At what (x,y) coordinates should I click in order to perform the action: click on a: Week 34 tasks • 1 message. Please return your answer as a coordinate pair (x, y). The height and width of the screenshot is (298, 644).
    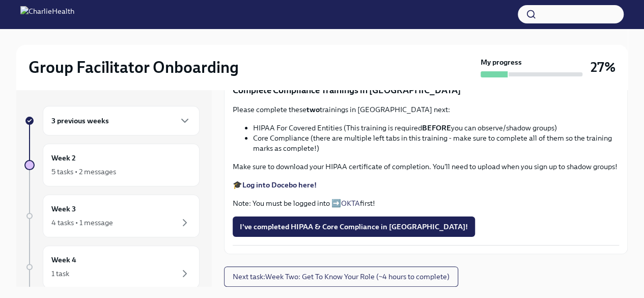
    Looking at the image, I should click on (112, 216).